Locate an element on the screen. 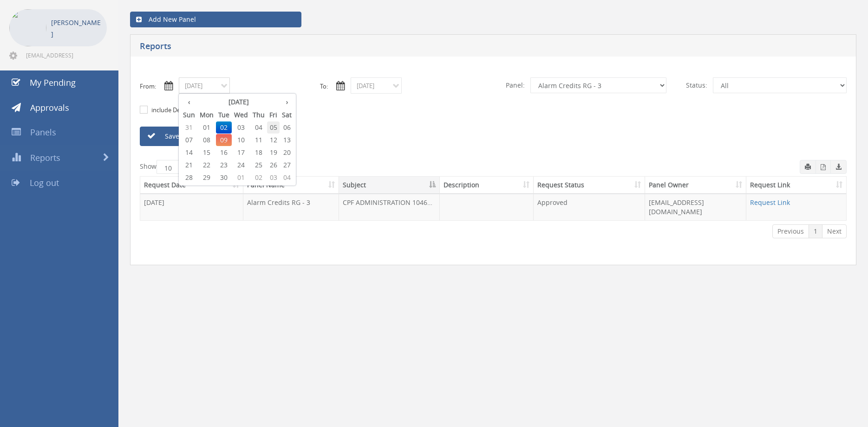 This screenshot has width=868, height=427. span: Log out is located at coordinates (44, 183).